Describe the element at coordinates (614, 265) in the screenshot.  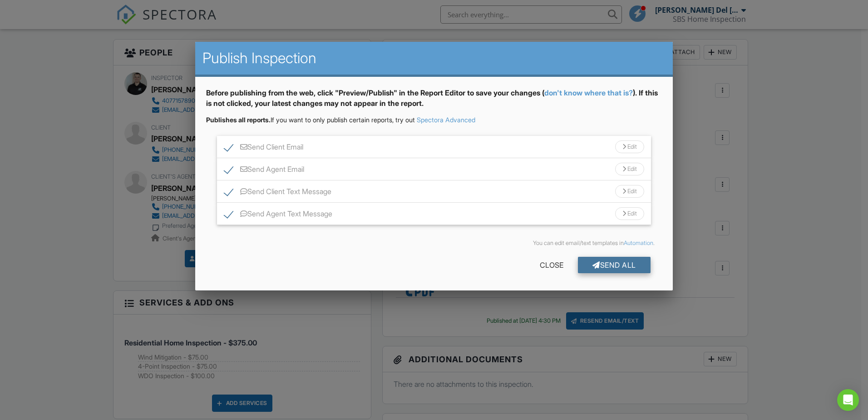
I see `div: Send All` at that location.